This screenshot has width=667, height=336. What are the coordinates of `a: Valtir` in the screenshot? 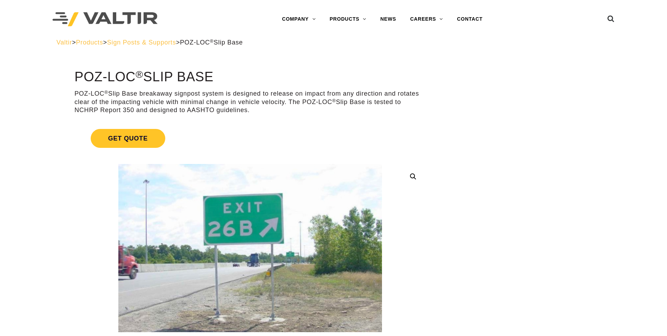 It's located at (64, 42).